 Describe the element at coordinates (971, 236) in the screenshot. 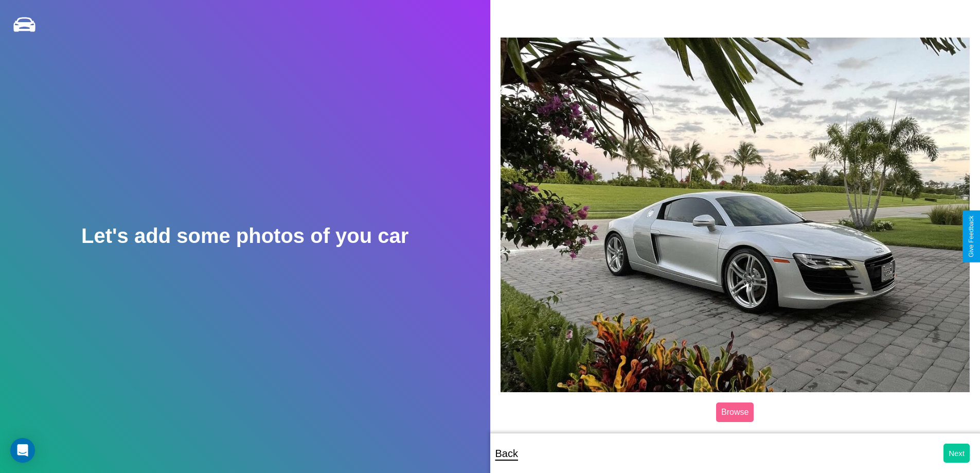

I see `div: Give Feedback` at that location.